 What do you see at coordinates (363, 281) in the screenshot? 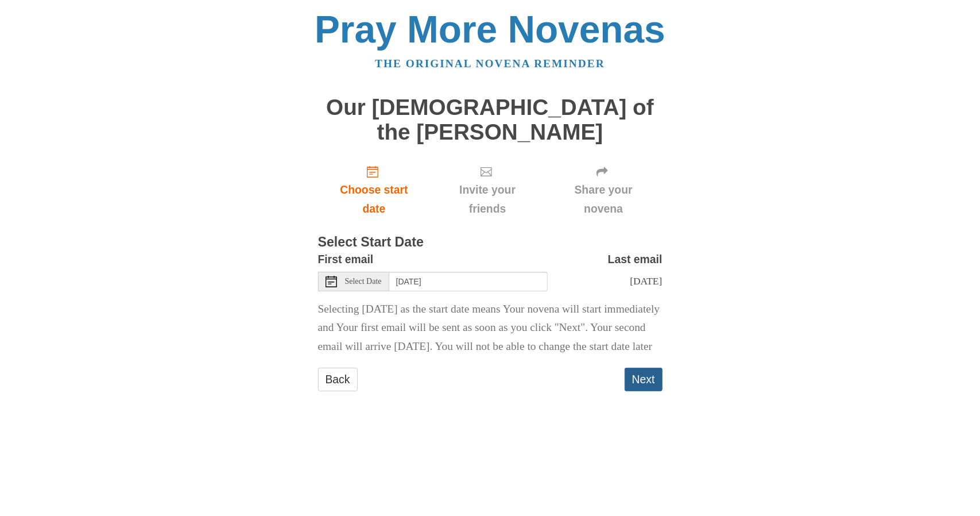
I see `span: Select Date` at bounding box center [363, 281].